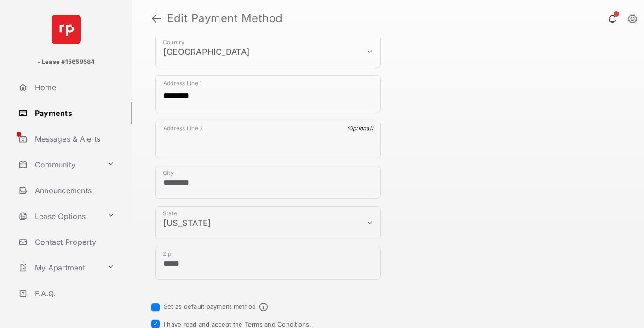 Image resolution: width=644 pixels, height=328 pixels. What do you see at coordinates (263, 307) in the screenshot?
I see `span: Default payment method info` at bounding box center [263, 307].